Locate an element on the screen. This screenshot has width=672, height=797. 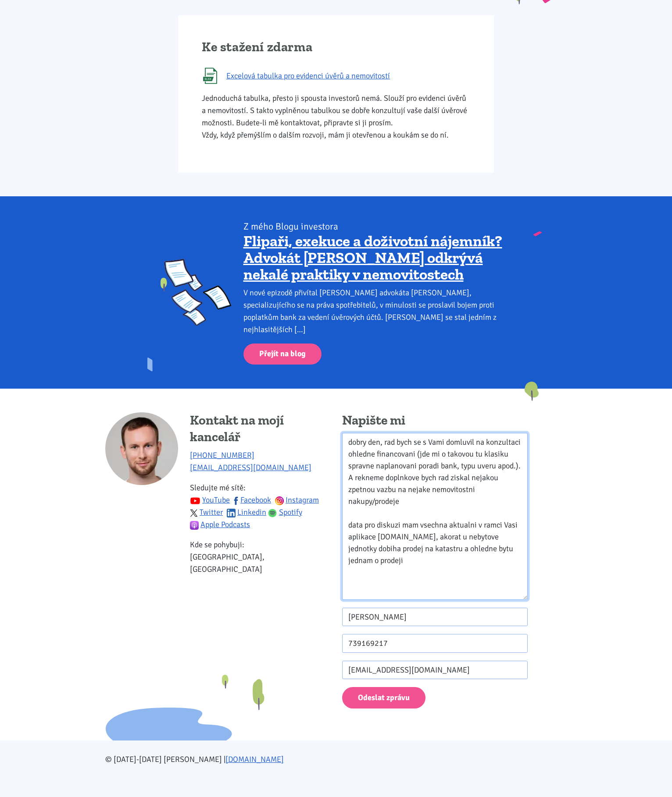
img: twitter.svg is located at coordinates (194, 513).